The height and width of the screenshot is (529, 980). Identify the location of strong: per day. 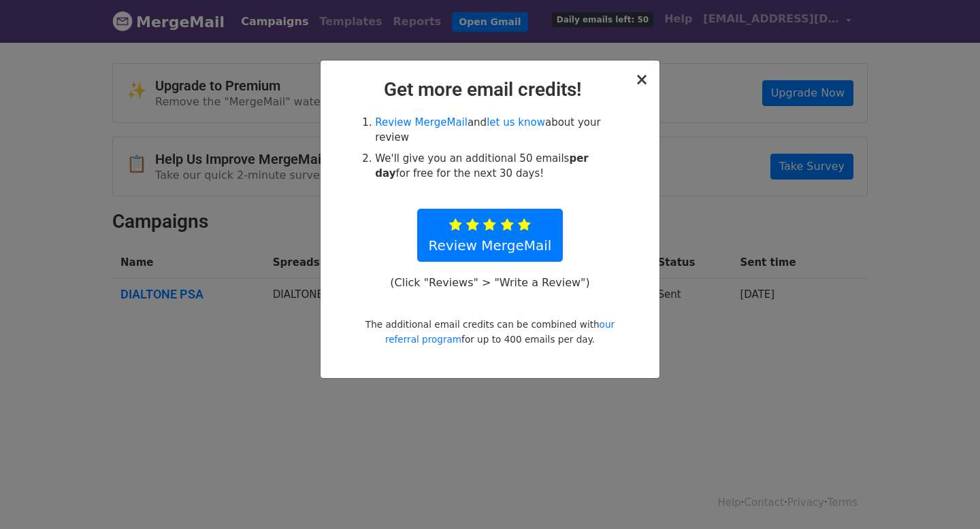
(482, 166).